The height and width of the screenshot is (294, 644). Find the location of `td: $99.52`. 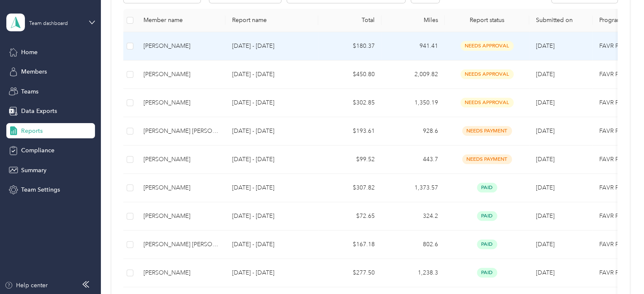

td: $99.52 is located at coordinates (350, 159).